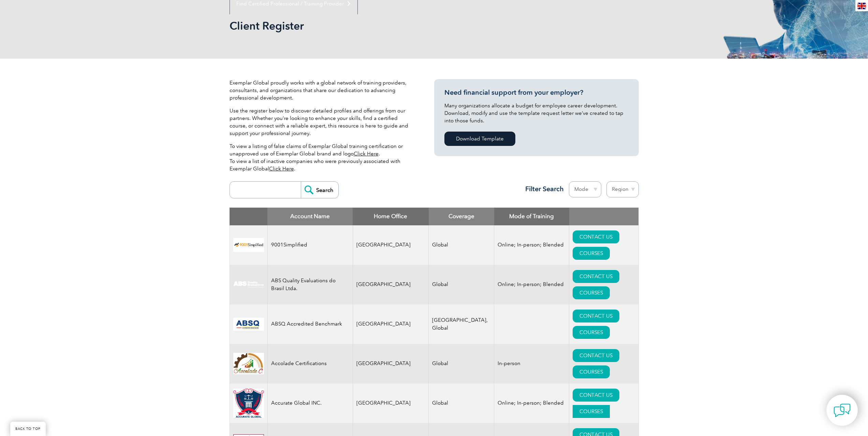  I want to click on input: Search, so click(319, 190).